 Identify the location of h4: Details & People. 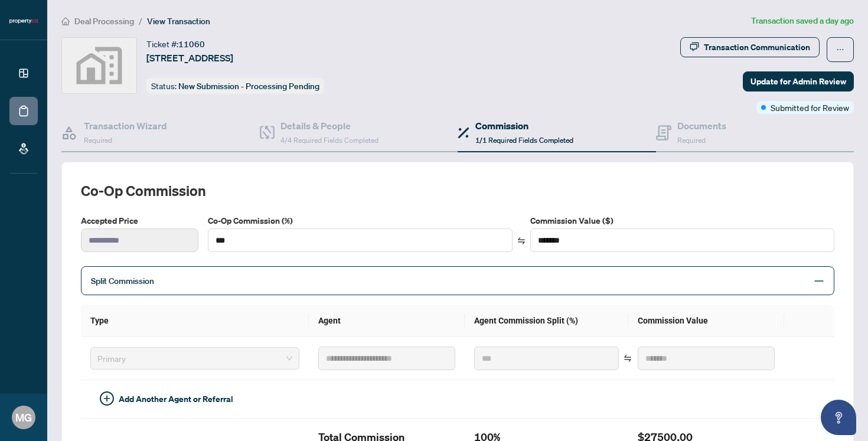
(329, 125).